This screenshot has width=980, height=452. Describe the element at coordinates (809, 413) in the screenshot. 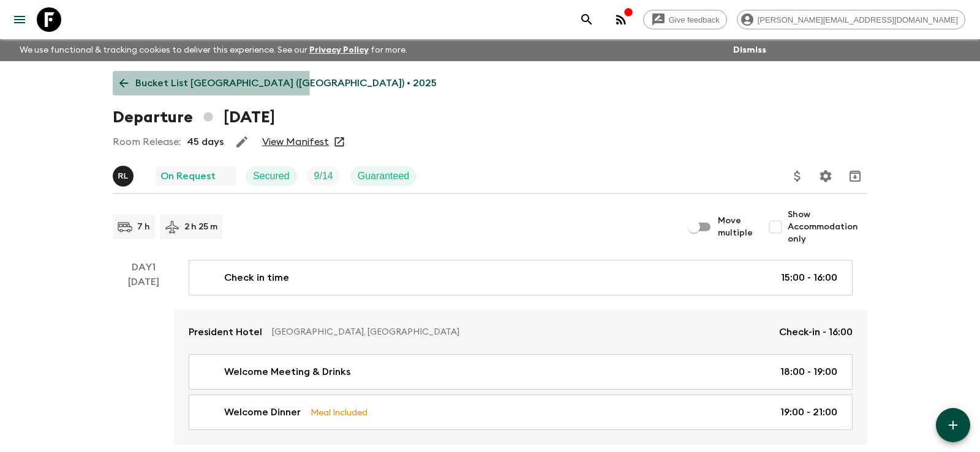

I see `p: 19:00 - 21:00` at that location.